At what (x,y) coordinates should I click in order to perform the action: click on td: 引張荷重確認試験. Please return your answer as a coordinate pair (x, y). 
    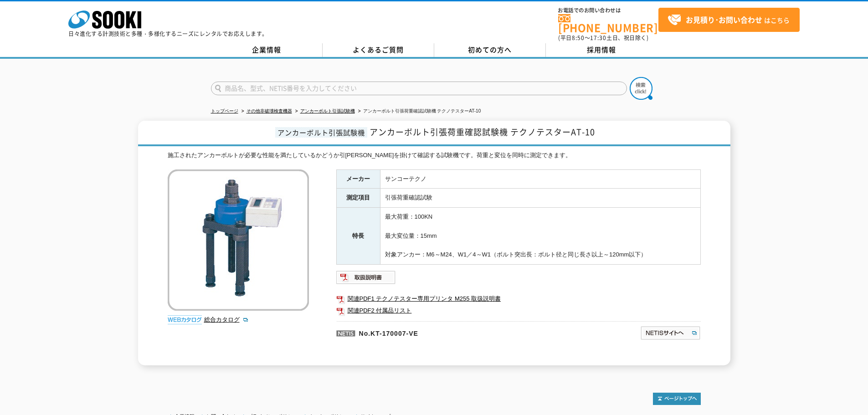
    Looking at the image, I should click on (540, 199).